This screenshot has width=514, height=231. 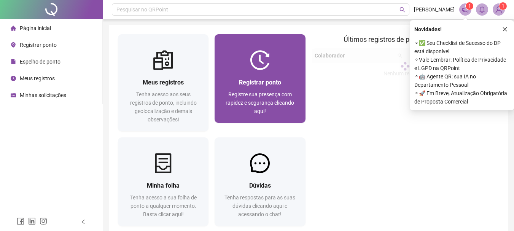 What do you see at coordinates (163, 185) in the screenshot?
I see `span: Minha folha` at bounding box center [163, 185].